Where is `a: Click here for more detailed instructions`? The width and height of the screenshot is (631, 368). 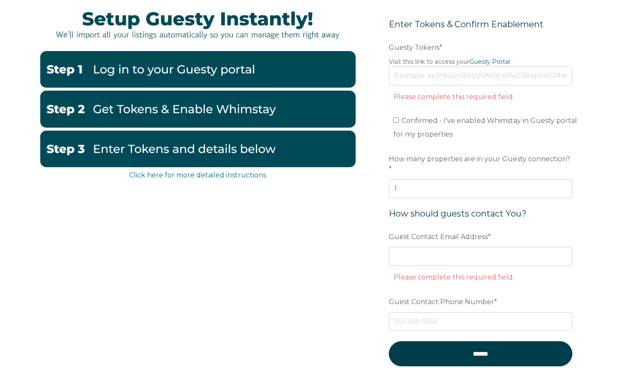 a: Click here for more detailed instructions is located at coordinates (198, 175).